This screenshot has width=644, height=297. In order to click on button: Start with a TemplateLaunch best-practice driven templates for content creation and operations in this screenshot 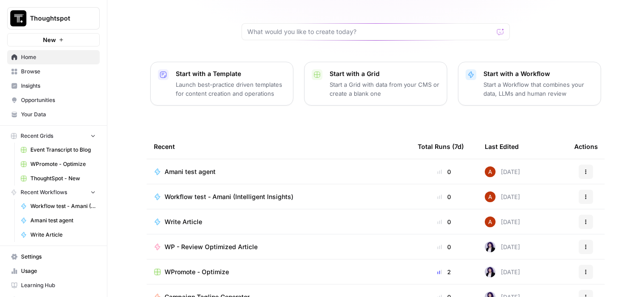, I will do `click(222, 83)`.